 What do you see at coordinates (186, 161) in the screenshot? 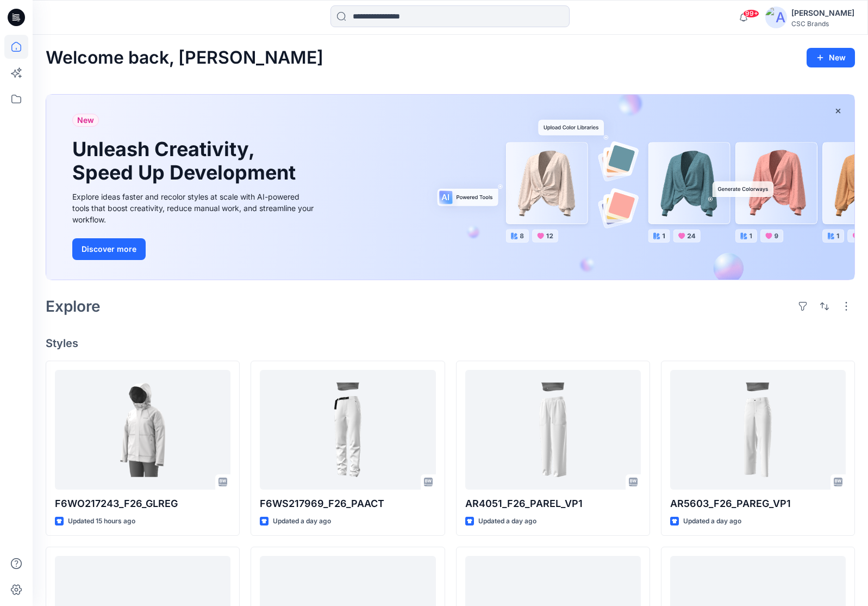
I see `h1: Unleash Creativity, Speed Up Development` at bounding box center [186, 161].